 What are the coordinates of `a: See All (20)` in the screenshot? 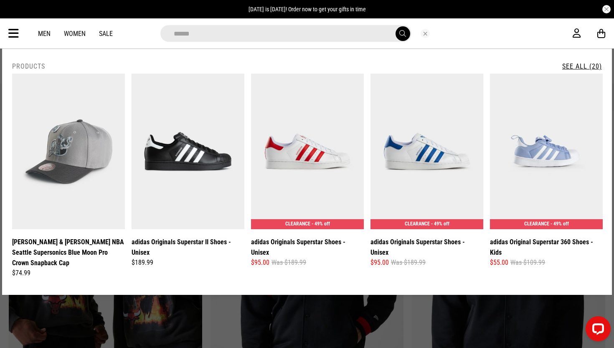 It's located at (582, 66).